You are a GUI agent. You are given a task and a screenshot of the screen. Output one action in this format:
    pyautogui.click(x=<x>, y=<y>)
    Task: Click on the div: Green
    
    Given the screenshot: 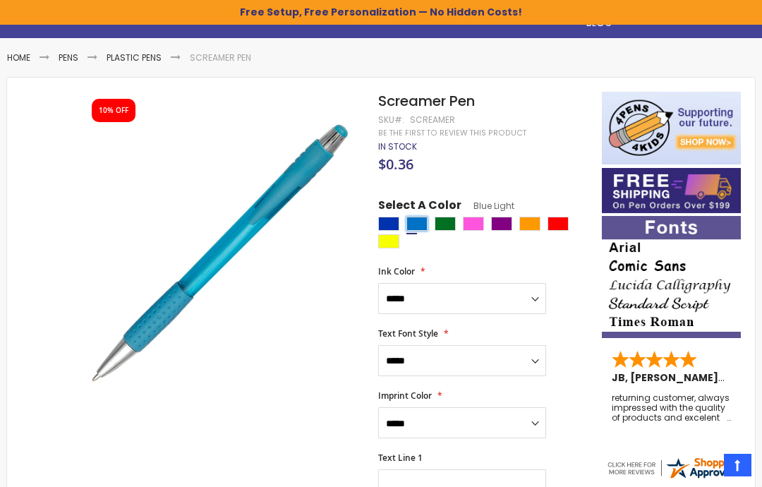 What is the action you would take?
    pyautogui.click(x=445, y=224)
    